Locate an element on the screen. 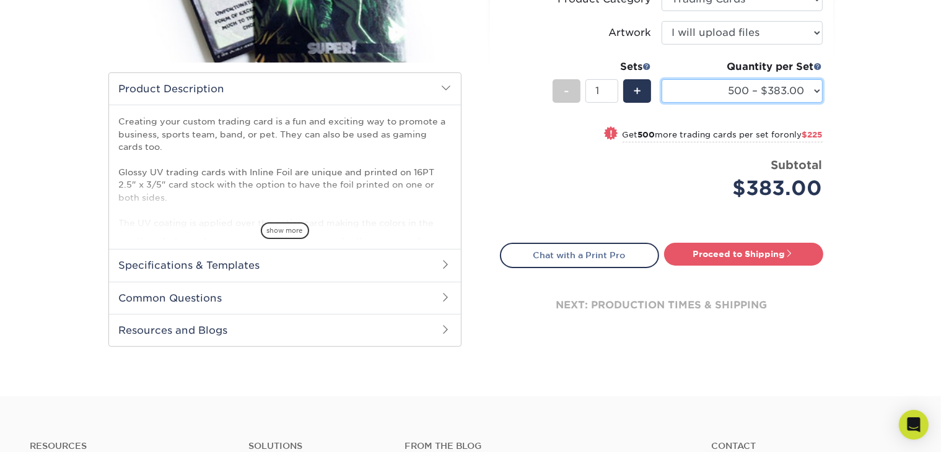 This screenshot has width=941, height=452. a: Chat with a Print Pro is located at coordinates (579, 255).